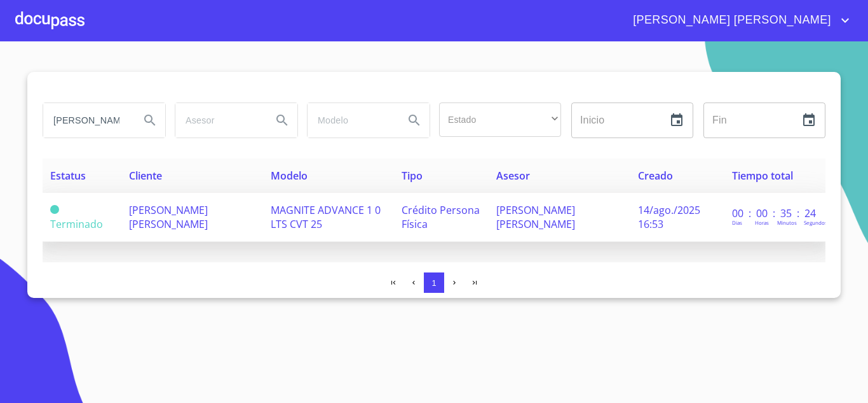 The image size is (868, 403). What do you see at coordinates (763, 176) in the screenshot?
I see `span: Tiempo total` at bounding box center [763, 176].